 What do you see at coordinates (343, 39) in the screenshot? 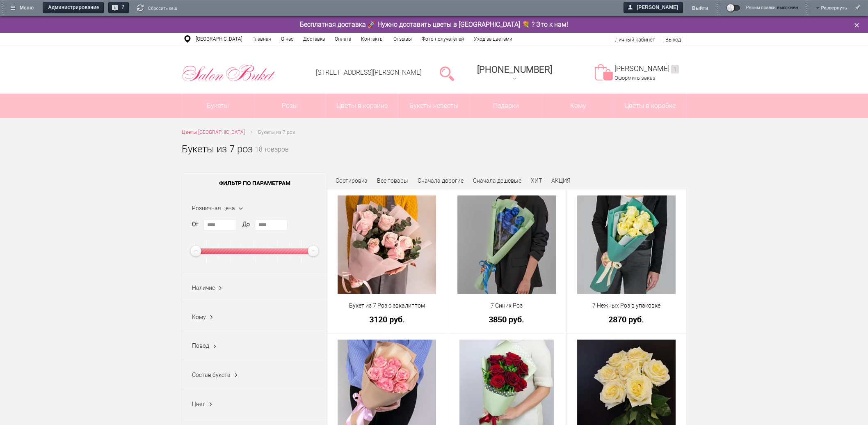
I see `a: Оплата` at bounding box center [343, 39].